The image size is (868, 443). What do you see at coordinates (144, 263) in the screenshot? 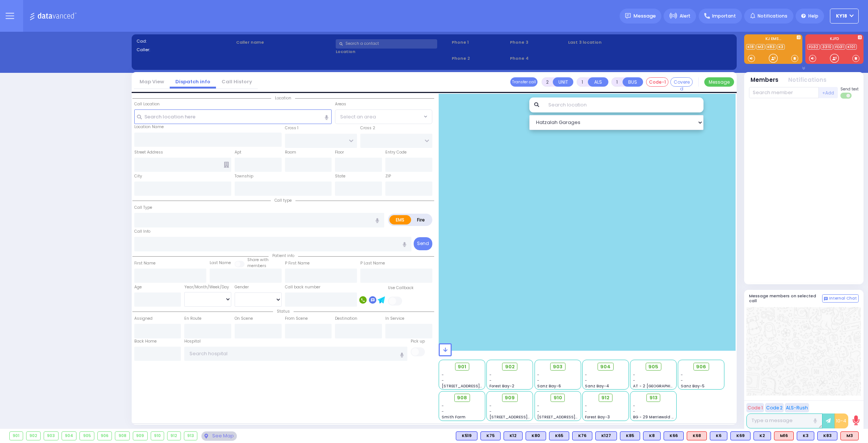
I see `label: First Name` at bounding box center [144, 263].